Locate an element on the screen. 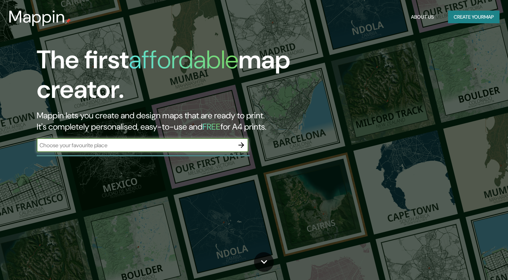 The image size is (508, 280). h1: The first map creator. is located at coordinates (164, 78).